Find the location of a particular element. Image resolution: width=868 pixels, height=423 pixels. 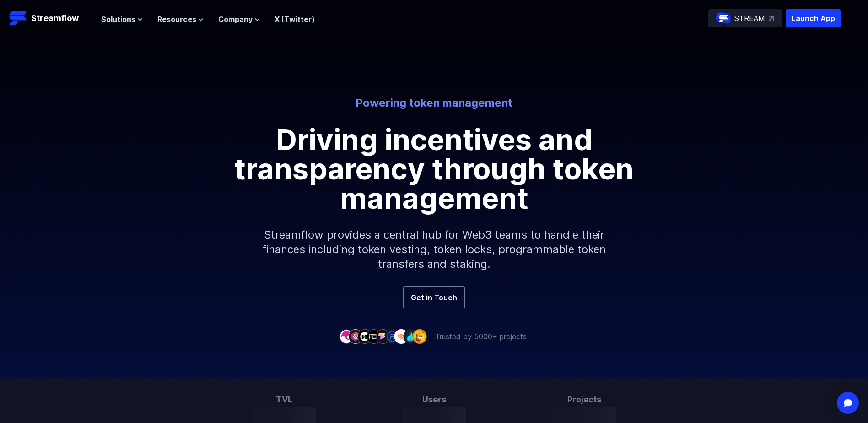

p: Trusted by 5000+ projects is located at coordinates (481, 336).